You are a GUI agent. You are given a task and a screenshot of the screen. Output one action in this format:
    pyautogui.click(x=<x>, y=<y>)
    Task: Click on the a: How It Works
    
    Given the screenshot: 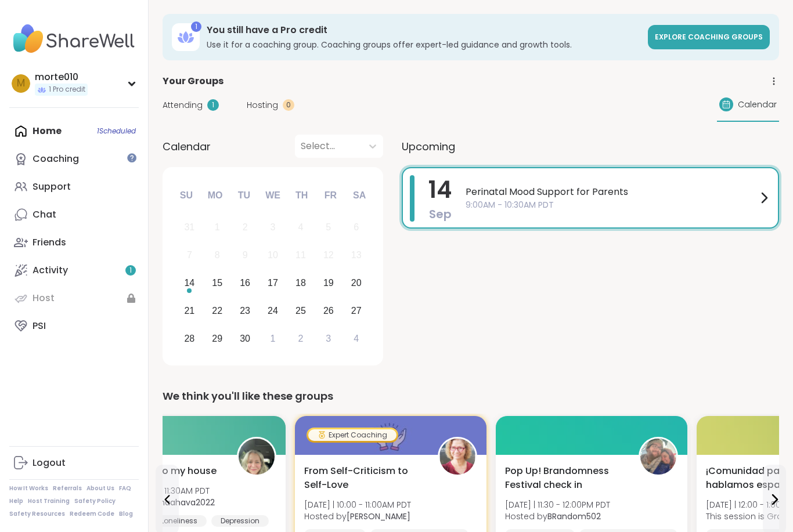 What is the action you would take?
    pyautogui.click(x=29, y=489)
    